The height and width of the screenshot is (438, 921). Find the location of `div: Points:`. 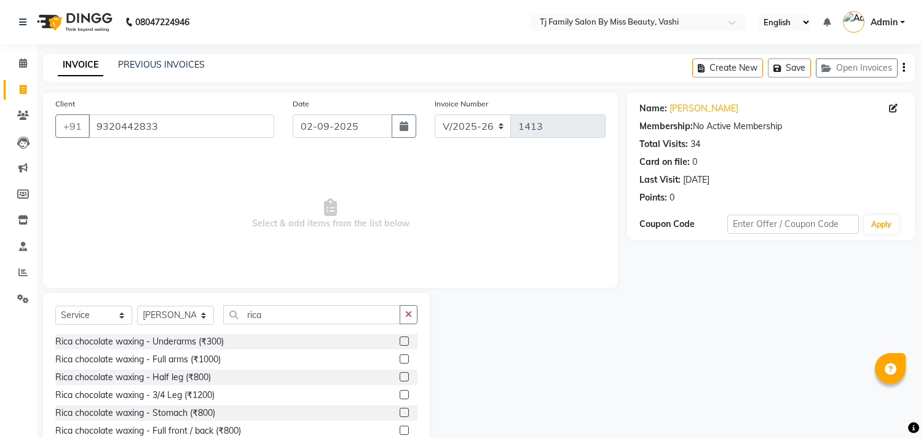

div: Points: is located at coordinates (653, 197).